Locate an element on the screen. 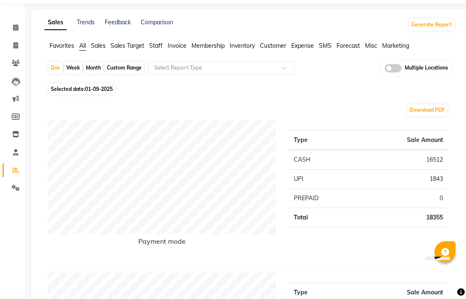 The image size is (466, 299). a: Comparison is located at coordinates (157, 22).